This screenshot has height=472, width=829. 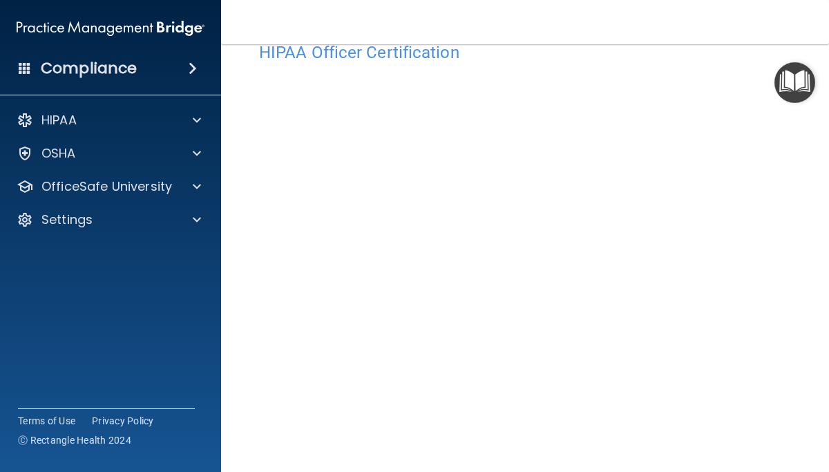 I want to click on a: Settings, so click(x=108, y=220).